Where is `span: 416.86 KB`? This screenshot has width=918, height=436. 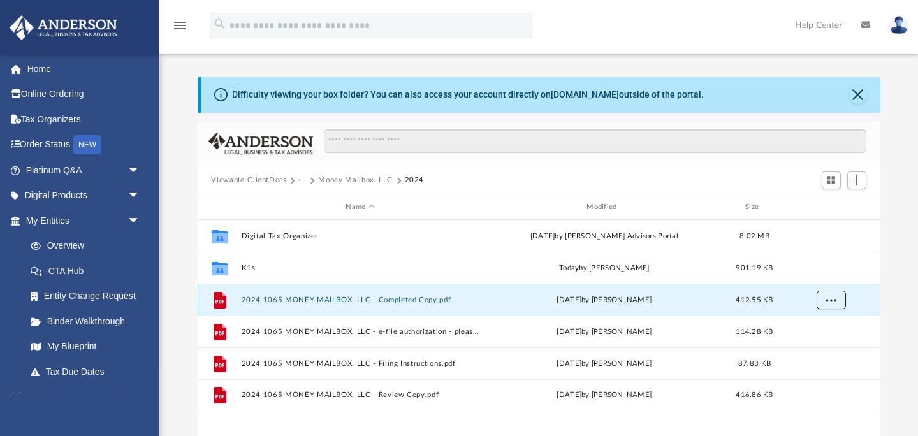 span: 416.86 KB is located at coordinates (754, 395).